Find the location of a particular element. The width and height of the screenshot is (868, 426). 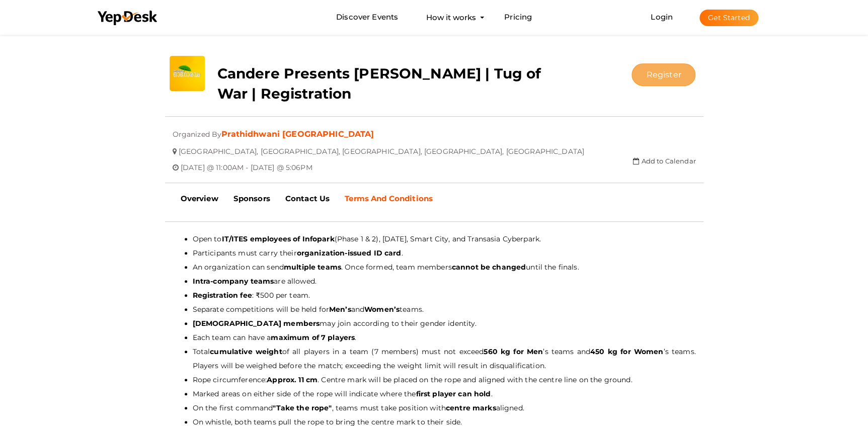

span: Rope circumference: . Centre mark will be placed on the rope and aligned with the centre line on ... is located at coordinates (413, 380).